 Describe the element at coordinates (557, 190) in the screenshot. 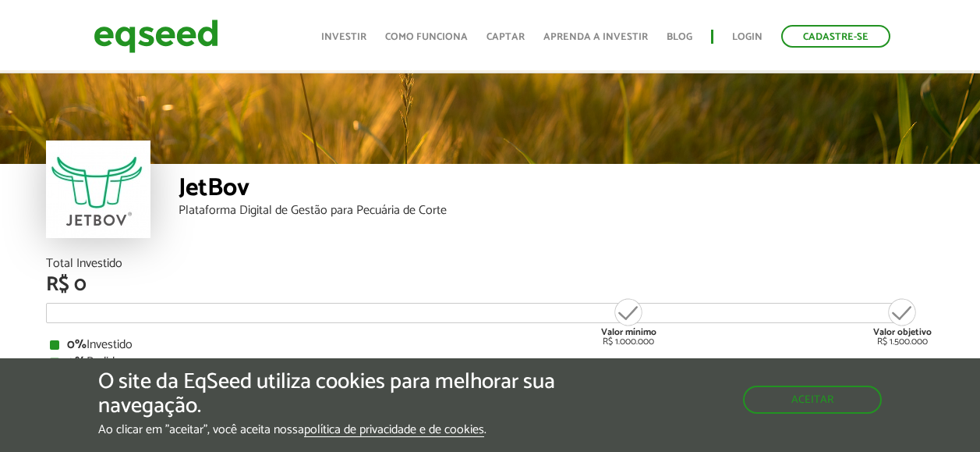

I see `div: JetBov` at that location.